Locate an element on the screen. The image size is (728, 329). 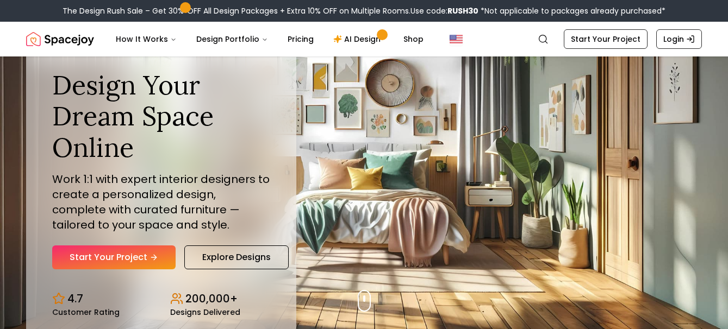
a: Shop is located at coordinates (413, 39).